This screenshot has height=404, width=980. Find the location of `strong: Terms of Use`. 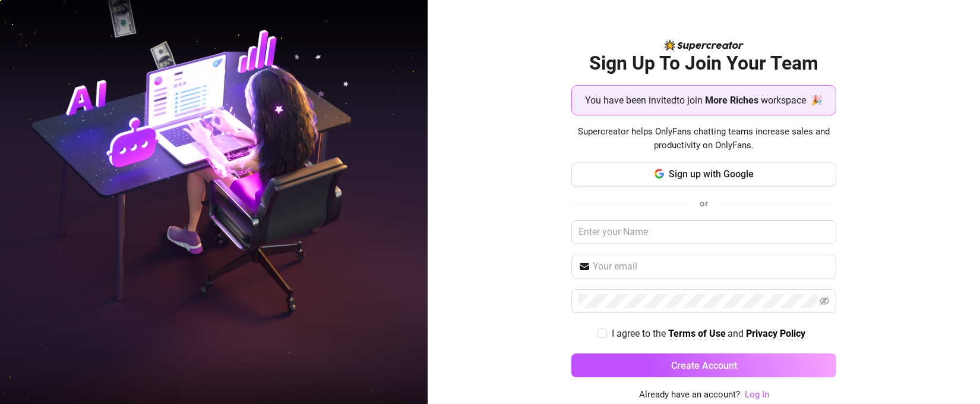

strong: Terms of Use is located at coordinates (697, 333).